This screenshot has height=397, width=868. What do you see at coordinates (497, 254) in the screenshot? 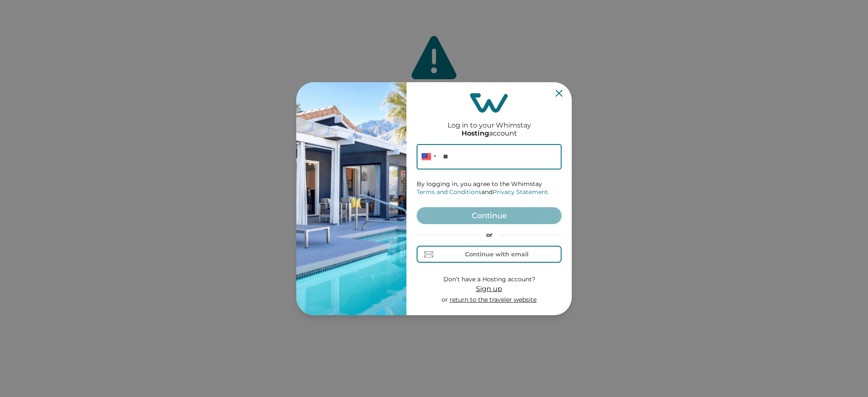
I see `div: Continue with email` at bounding box center [497, 254].